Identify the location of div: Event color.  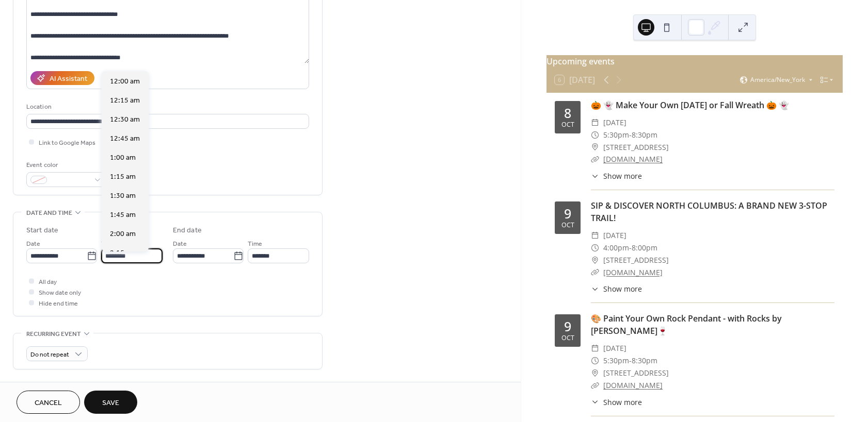
(65, 165).